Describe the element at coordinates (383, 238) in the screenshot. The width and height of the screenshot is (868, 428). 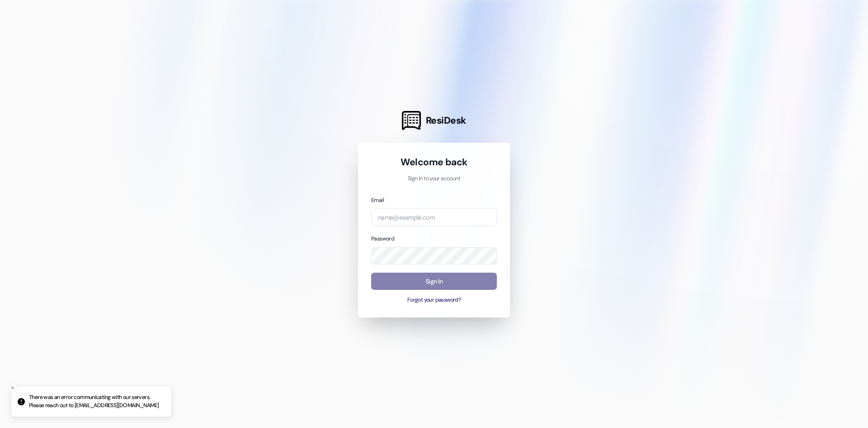
I see `label: Password` at that location.